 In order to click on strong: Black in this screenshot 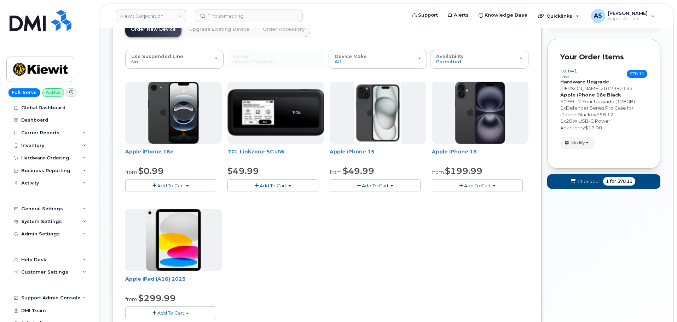, I will do `click(614, 95)`.